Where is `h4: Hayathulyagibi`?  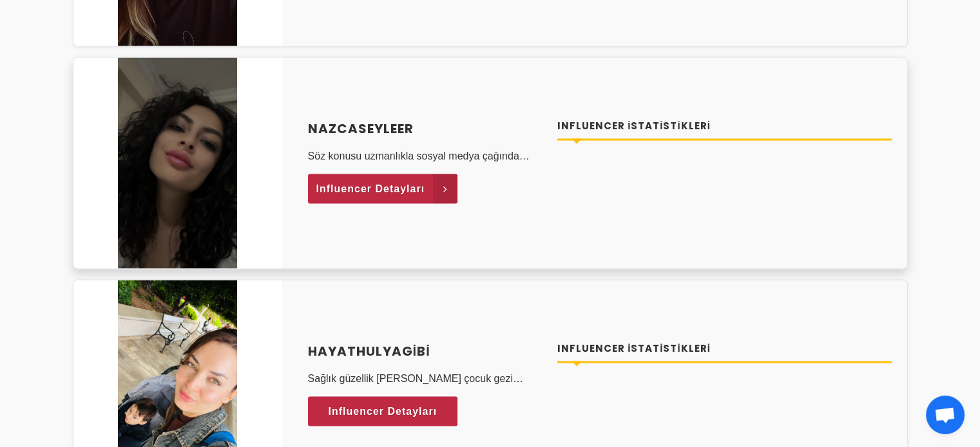
h4: Hayathulyagibi is located at coordinates (425, 351).